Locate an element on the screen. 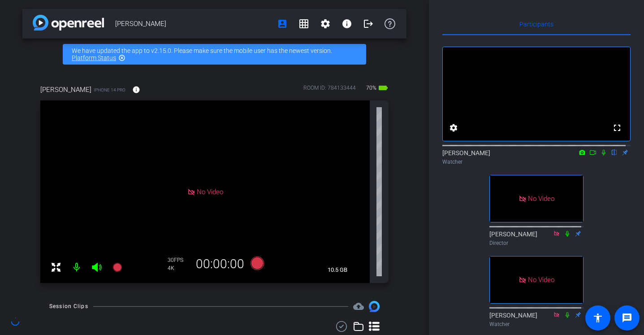 This screenshot has height=335, width=644. span: Destinations for your clips is located at coordinates (359, 306).